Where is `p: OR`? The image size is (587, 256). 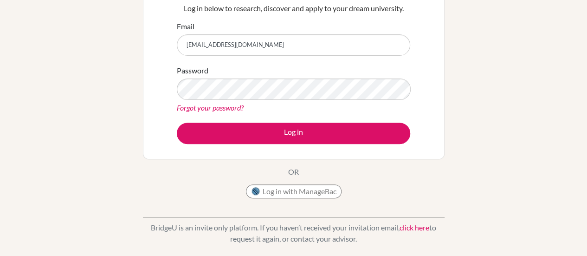
p: OR is located at coordinates (293, 172).